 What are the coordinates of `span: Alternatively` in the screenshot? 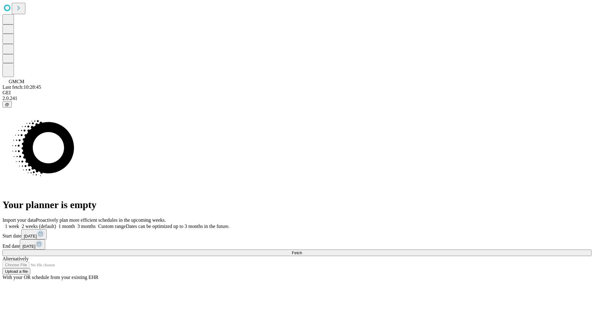 It's located at (15, 258).